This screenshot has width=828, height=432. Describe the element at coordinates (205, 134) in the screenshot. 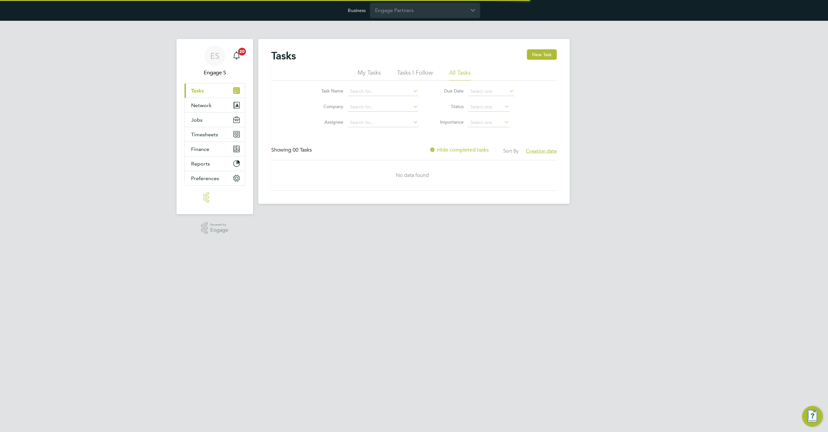

I see `span: Timesheets` at that location.